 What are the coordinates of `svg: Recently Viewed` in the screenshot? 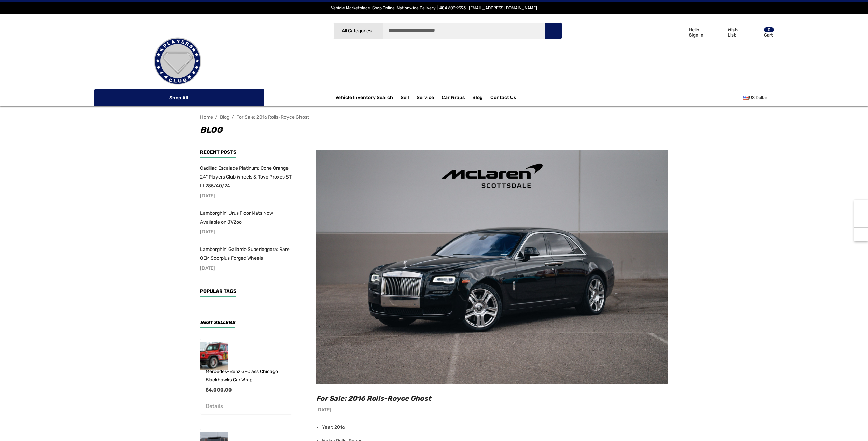 It's located at (861, 207).